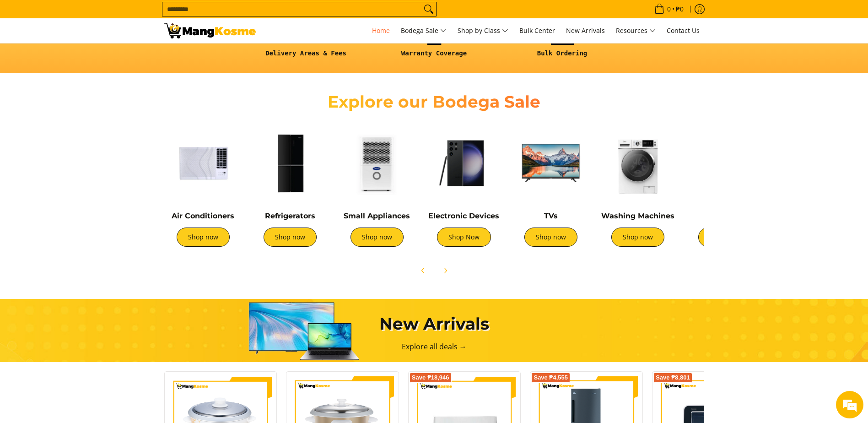 This screenshot has width=868, height=423. I want to click on span: Resources, so click(636, 30).